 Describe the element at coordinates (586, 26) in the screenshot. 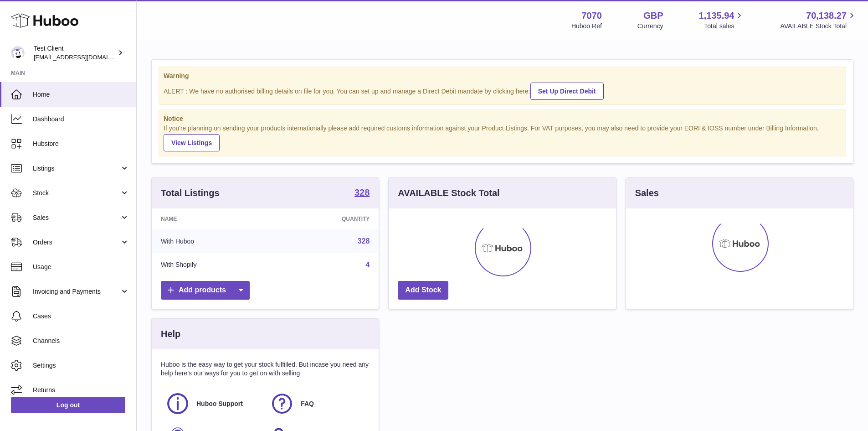

I see `div: Huboo Ref` at that location.